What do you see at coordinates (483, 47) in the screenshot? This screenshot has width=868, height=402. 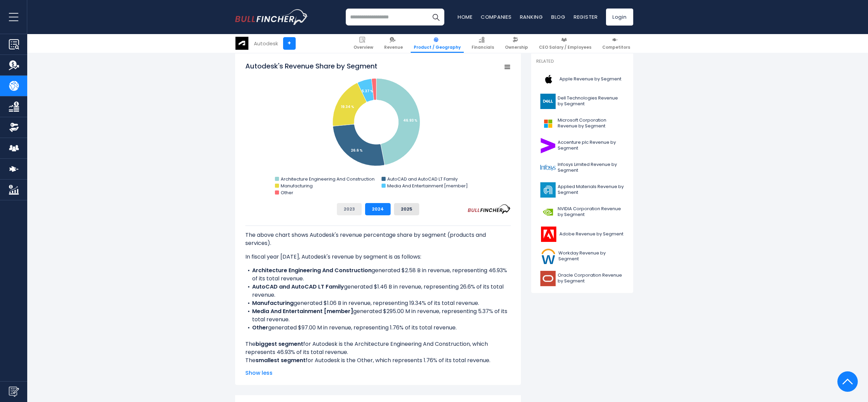 I see `span: Financials` at bounding box center [483, 47].